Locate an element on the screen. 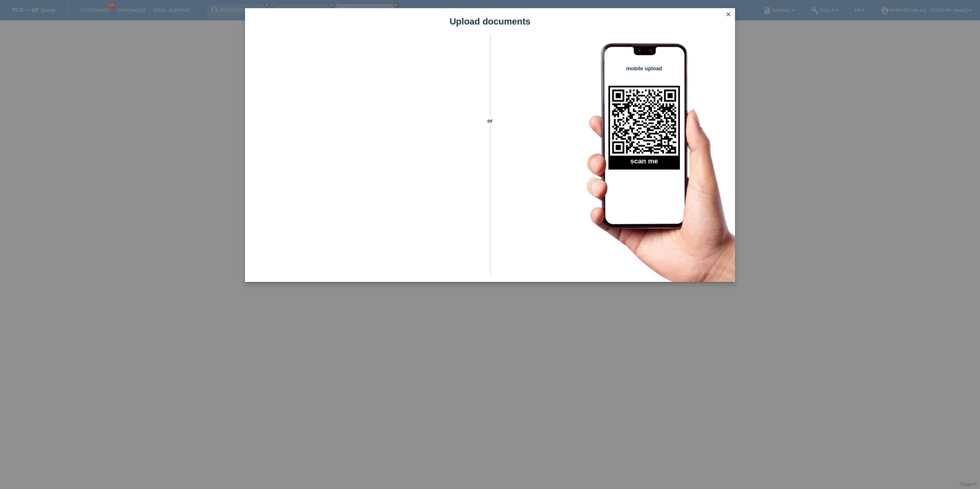  span: or is located at coordinates (490, 121).